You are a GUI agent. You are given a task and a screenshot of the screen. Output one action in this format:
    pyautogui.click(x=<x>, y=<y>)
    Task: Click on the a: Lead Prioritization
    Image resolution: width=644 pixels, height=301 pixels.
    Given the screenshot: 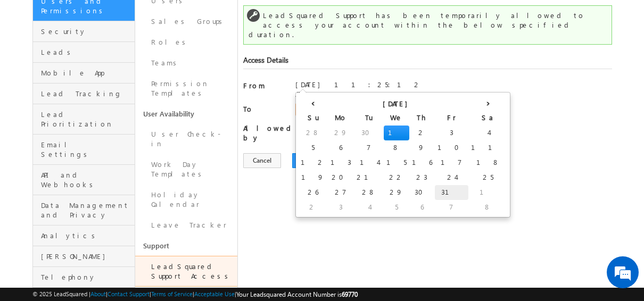 What is the action you would take?
    pyautogui.click(x=84, y=119)
    